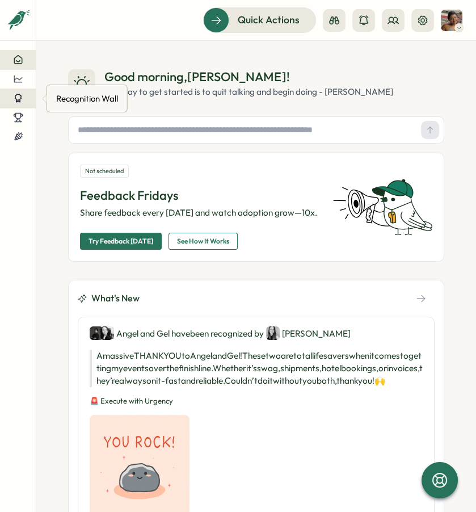 This screenshot has height=512, width=476. What do you see at coordinates (104, 171) in the screenshot?
I see `div: Not scheduled` at bounding box center [104, 171].